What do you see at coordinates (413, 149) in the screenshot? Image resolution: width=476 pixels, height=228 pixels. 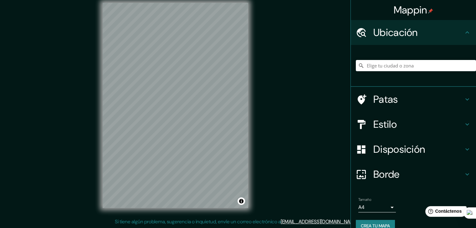 I see `div: Disposición` at bounding box center [413, 149].